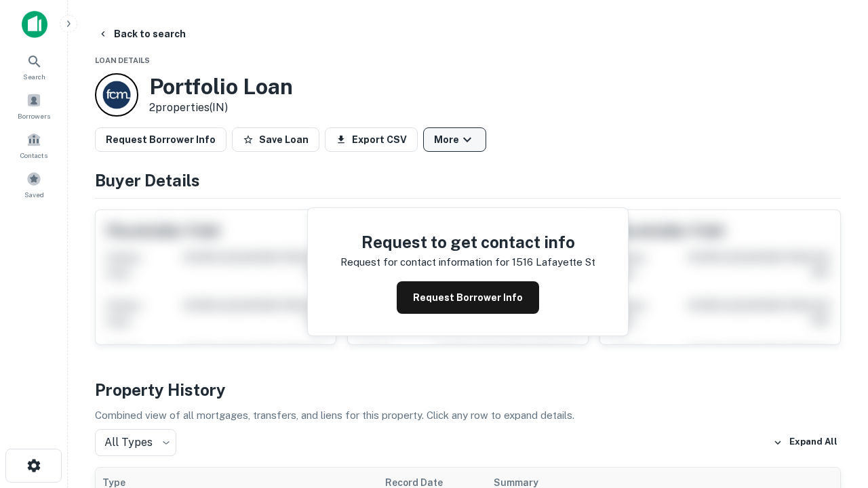 This screenshot has width=868, height=488. I want to click on span: Loan Details, so click(122, 60).